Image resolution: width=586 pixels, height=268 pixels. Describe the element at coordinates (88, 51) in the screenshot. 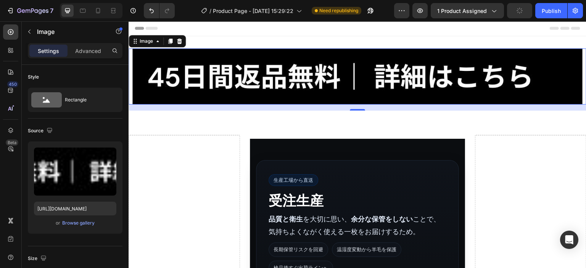

I see `p: Advanced` at that location.